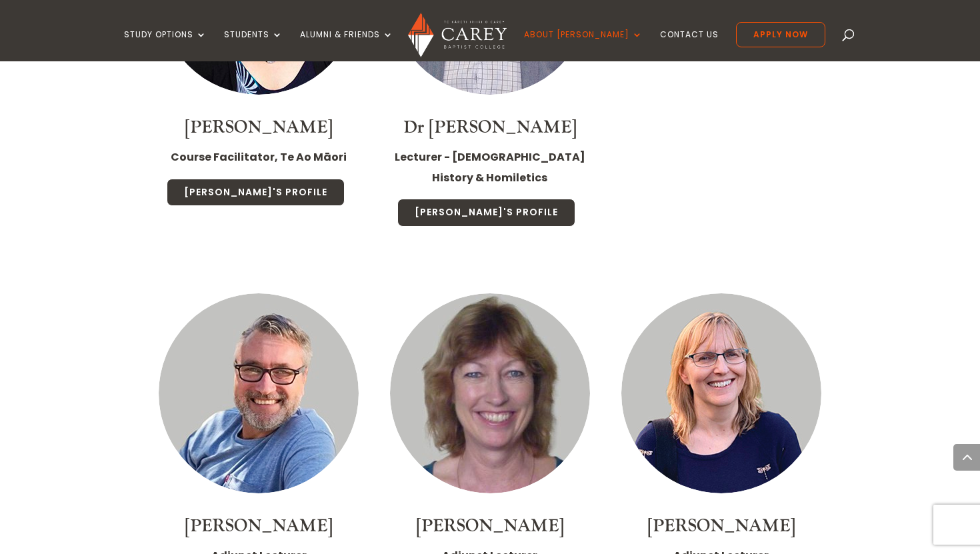  I want to click on img: Jan Ozanne_300x300, so click(721, 394).